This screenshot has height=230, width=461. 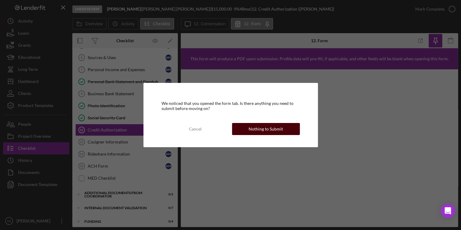 What do you see at coordinates (448, 211) in the screenshot?
I see `div: Open Intercom Messenger` at bounding box center [448, 211].